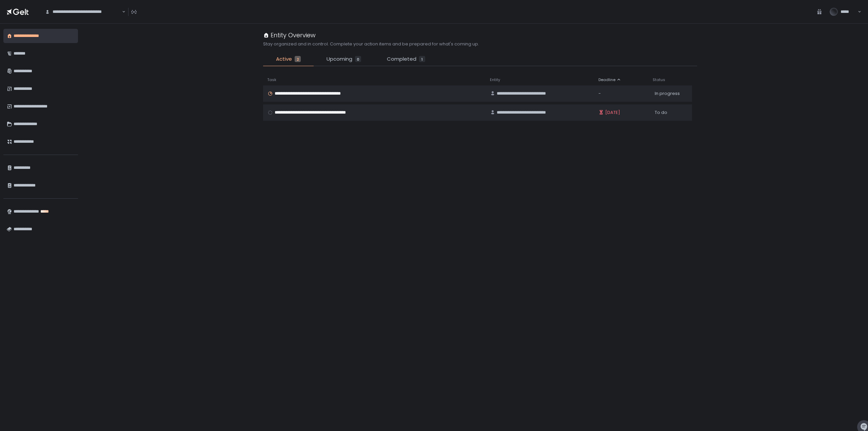 This screenshot has width=868, height=431. Describe the element at coordinates (121, 12) in the screenshot. I see `input: Search for option` at that location.